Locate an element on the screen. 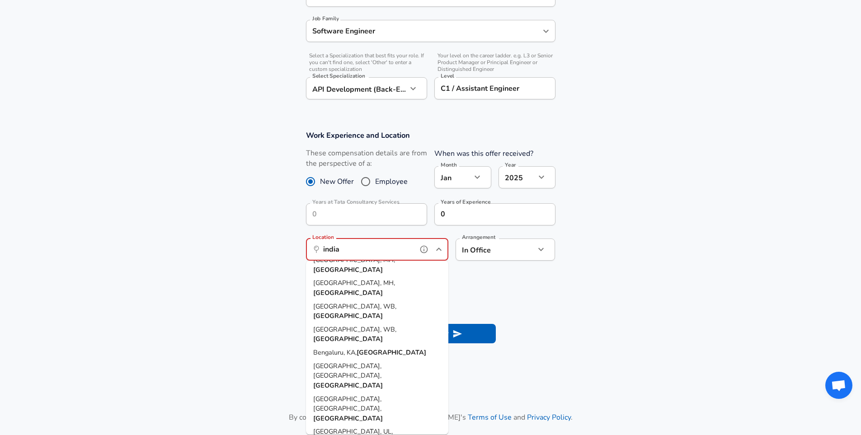 The image size is (861, 435). label: Month is located at coordinates (448, 165).